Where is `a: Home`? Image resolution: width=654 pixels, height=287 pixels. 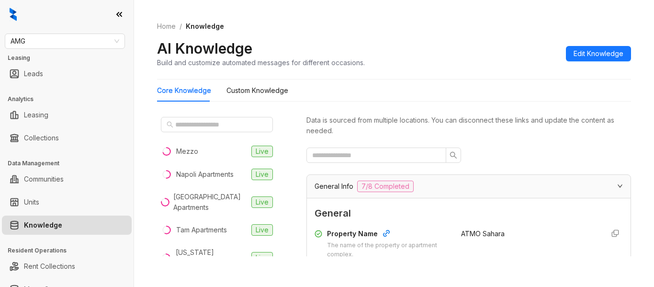
a: Home is located at coordinates (166, 26).